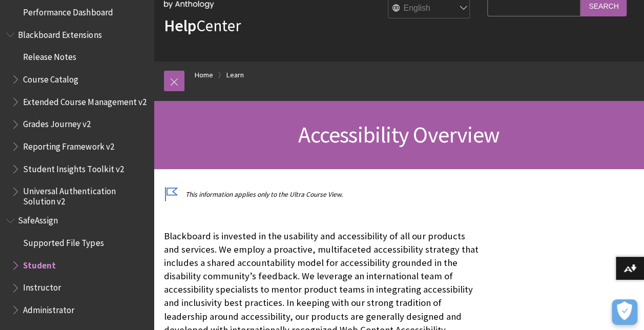 The height and width of the screenshot is (330, 644). Describe the element at coordinates (39, 264) in the screenshot. I see `span: Student` at that location.